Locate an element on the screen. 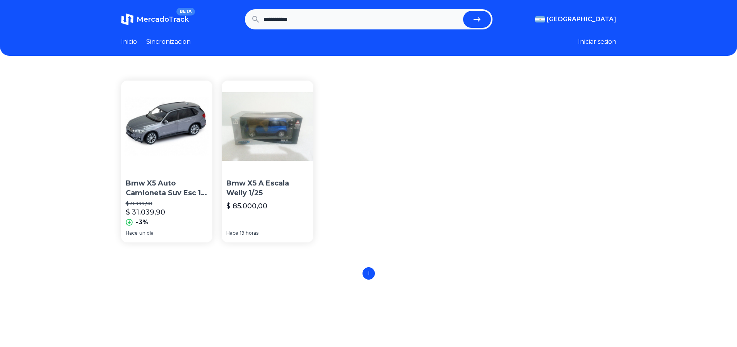 The image size is (737, 347). button: Iniciar sesion is located at coordinates (597, 42).